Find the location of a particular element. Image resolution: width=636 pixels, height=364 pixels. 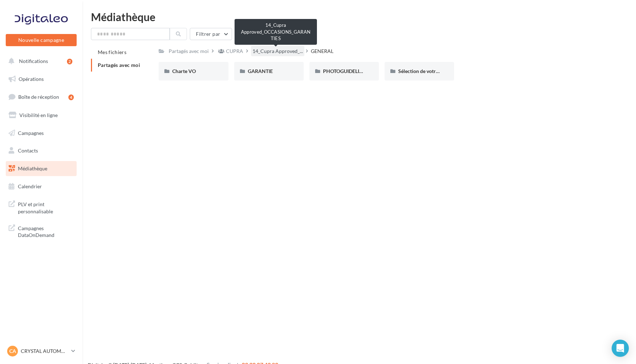

a: Contacts is located at coordinates (41, 151).